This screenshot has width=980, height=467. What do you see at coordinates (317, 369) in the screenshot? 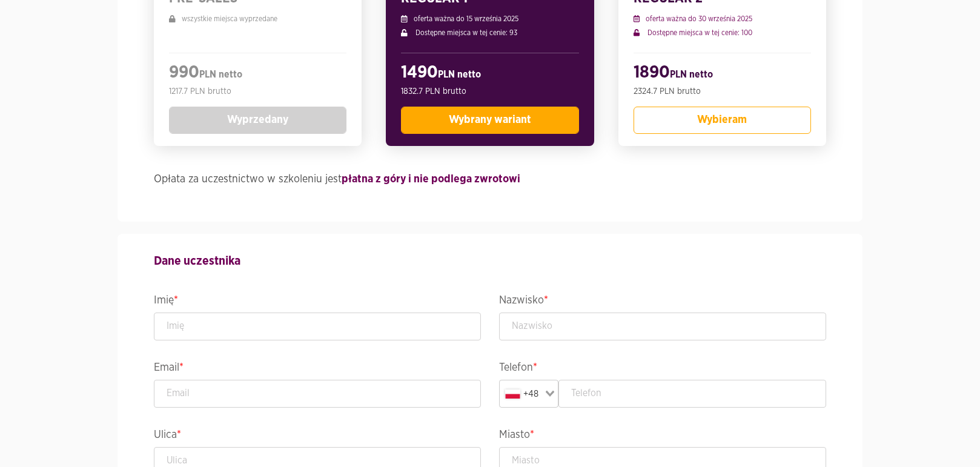
I see `legend: Email` at bounding box center [317, 369].